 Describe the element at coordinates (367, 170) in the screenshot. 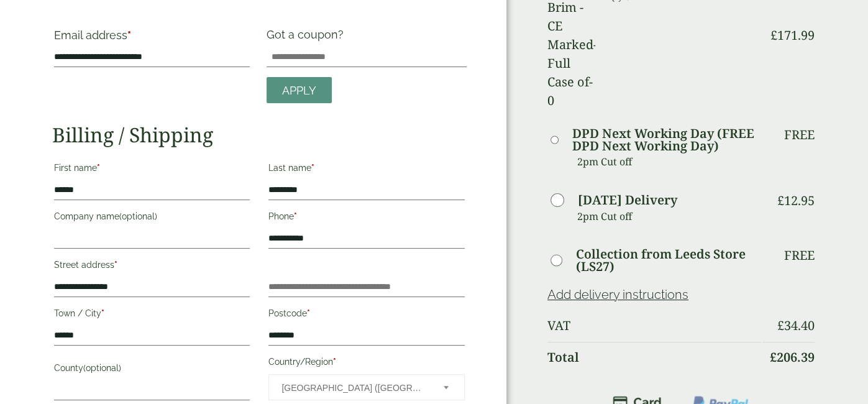

I see `label: Last name` at that location.